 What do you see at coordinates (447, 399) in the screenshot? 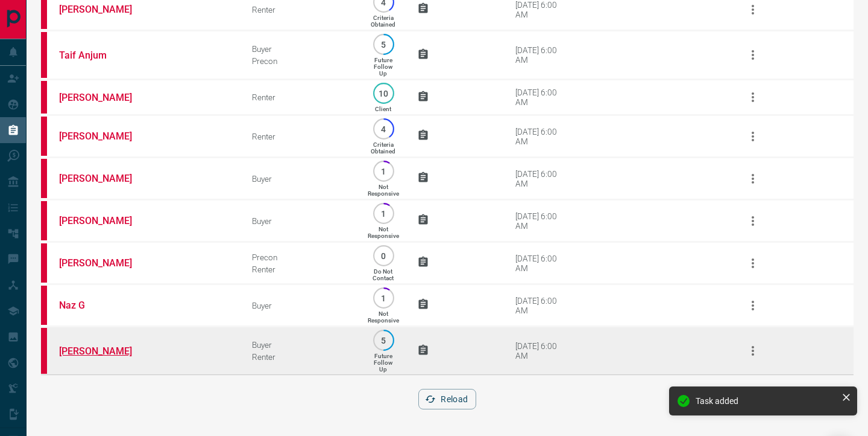
I see `button: Reload` at bounding box center [447, 399].